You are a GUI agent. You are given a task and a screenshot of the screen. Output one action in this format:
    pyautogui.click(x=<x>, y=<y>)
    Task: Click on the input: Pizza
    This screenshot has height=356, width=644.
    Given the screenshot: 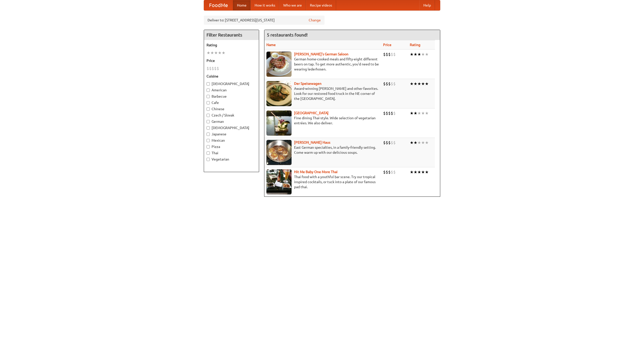 What is the action you would take?
    pyautogui.click(x=208, y=146)
    